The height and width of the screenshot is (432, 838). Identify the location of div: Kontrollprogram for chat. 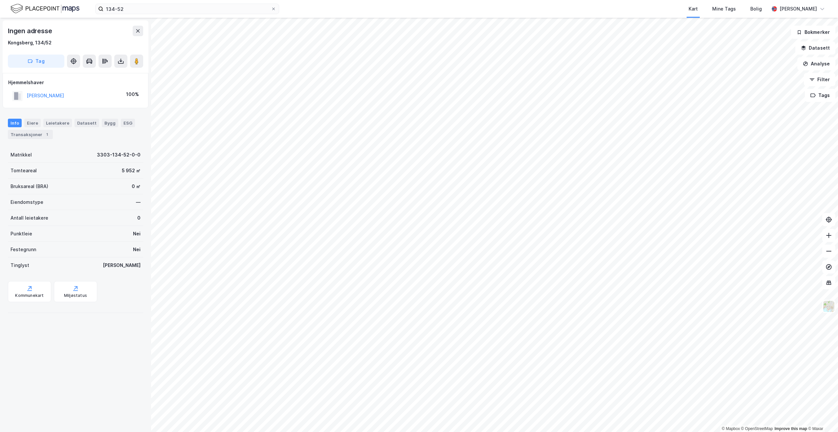
(822, 416).